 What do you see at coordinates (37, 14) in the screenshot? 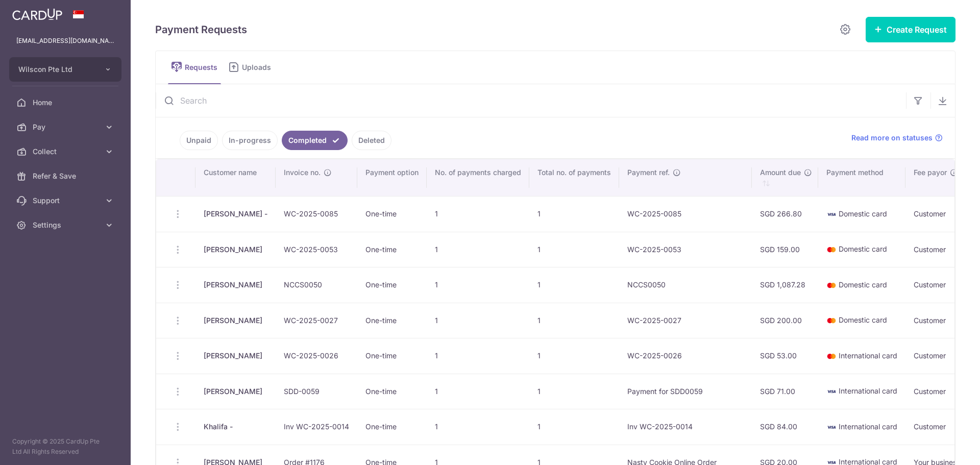
I see `img: CardUp` at bounding box center [37, 14].